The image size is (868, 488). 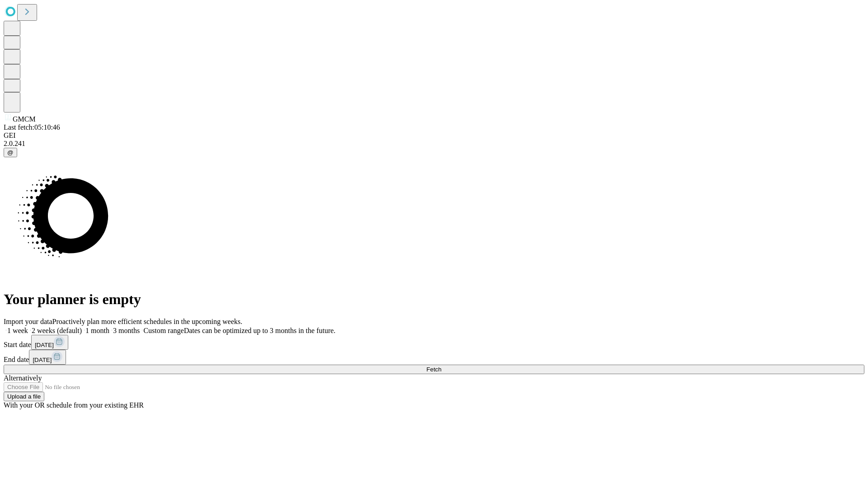 What do you see at coordinates (434, 299) in the screenshot?
I see `h1: Your planner is empty` at bounding box center [434, 299].